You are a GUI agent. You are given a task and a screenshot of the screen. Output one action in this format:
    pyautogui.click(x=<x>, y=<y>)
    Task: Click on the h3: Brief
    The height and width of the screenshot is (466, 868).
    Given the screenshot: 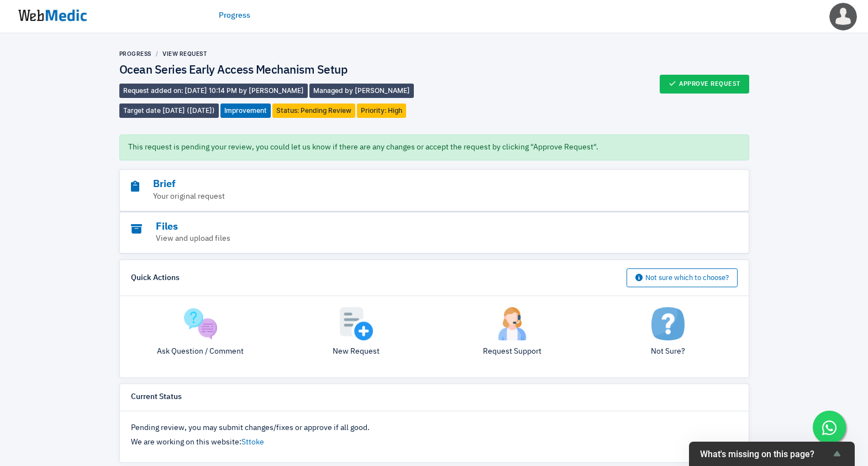 What is the action you would take?
    pyautogui.click(x=404, y=184)
    